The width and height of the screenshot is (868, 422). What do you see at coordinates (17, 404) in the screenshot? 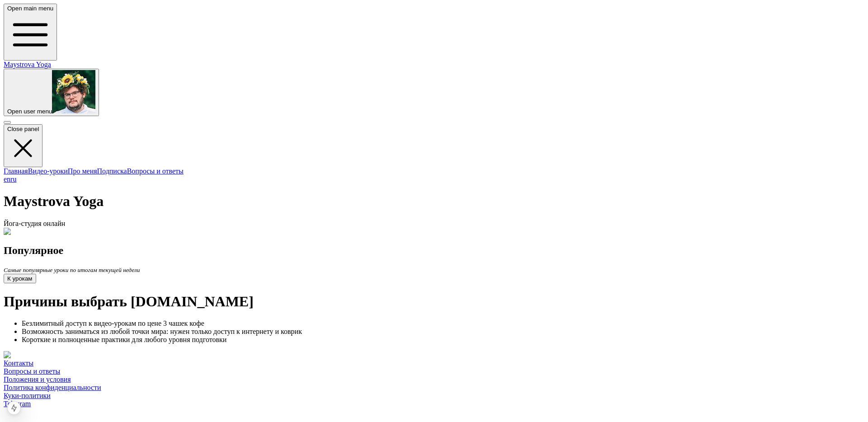
I see `span: Telegram` at bounding box center [17, 404].